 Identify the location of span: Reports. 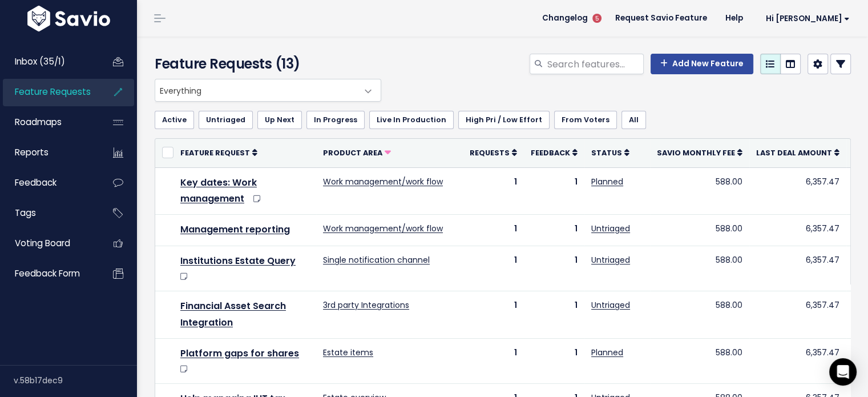
(31, 151).